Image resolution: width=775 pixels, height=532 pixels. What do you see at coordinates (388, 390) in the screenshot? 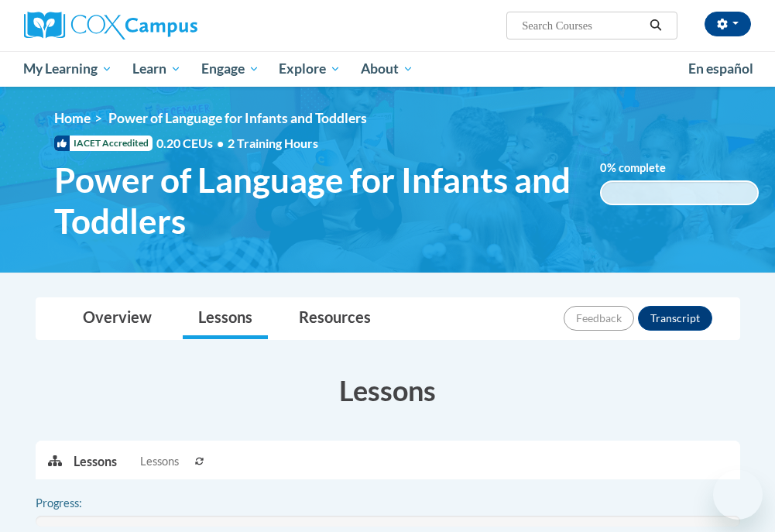
I see `h3: Lessons` at bounding box center [388, 390].